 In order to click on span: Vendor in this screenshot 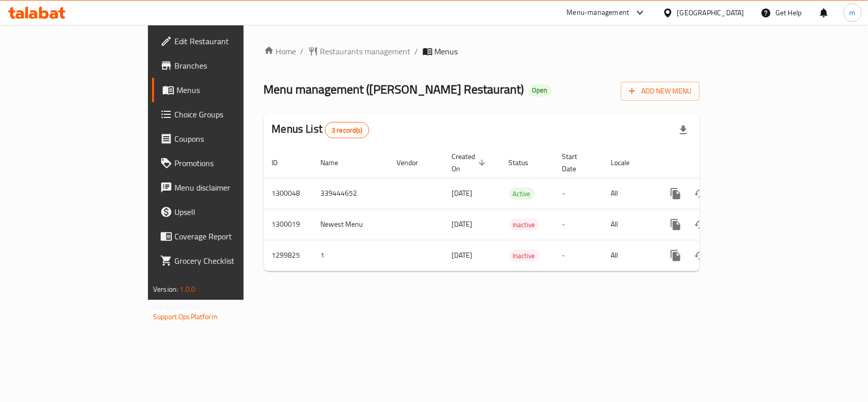, I will do `click(415, 163)`.